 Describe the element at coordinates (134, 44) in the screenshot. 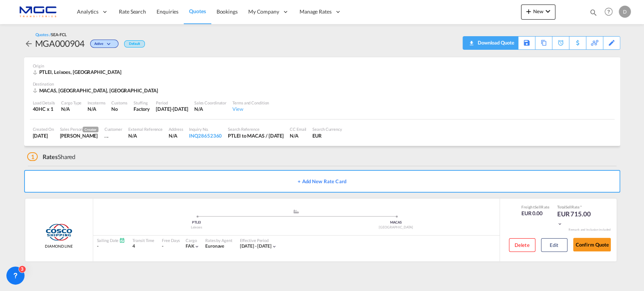

I see `div: Default` at that location.